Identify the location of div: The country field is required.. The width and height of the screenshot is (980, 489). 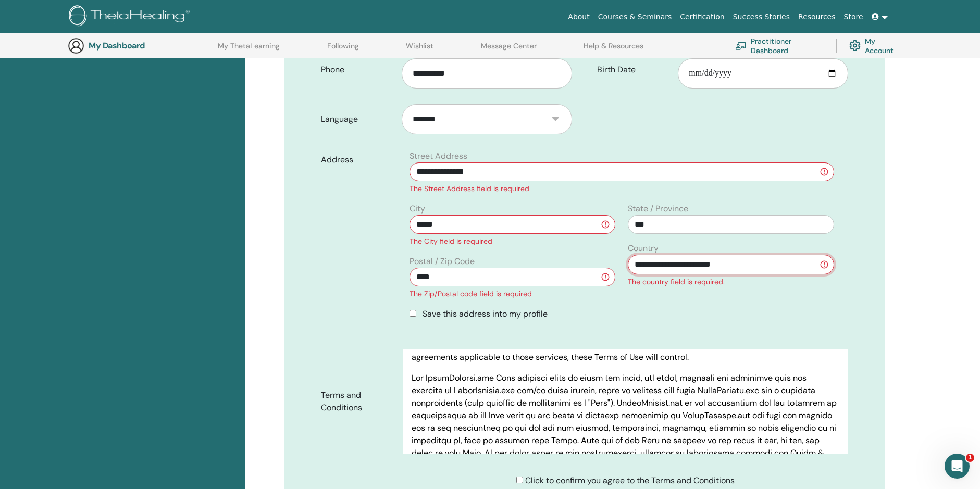
(730, 282).